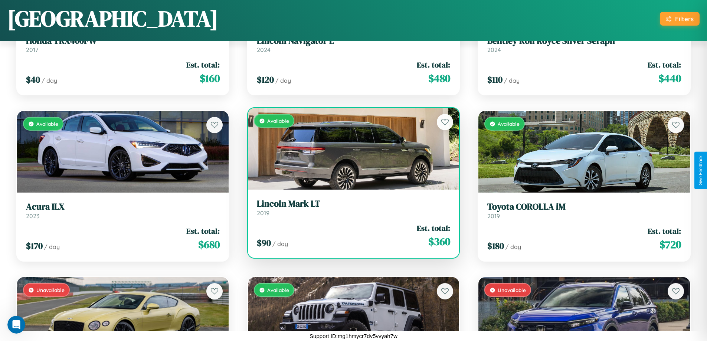  What do you see at coordinates (354, 45) in the screenshot?
I see `a: Lincoln Navigator L2024` at bounding box center [354, 45].